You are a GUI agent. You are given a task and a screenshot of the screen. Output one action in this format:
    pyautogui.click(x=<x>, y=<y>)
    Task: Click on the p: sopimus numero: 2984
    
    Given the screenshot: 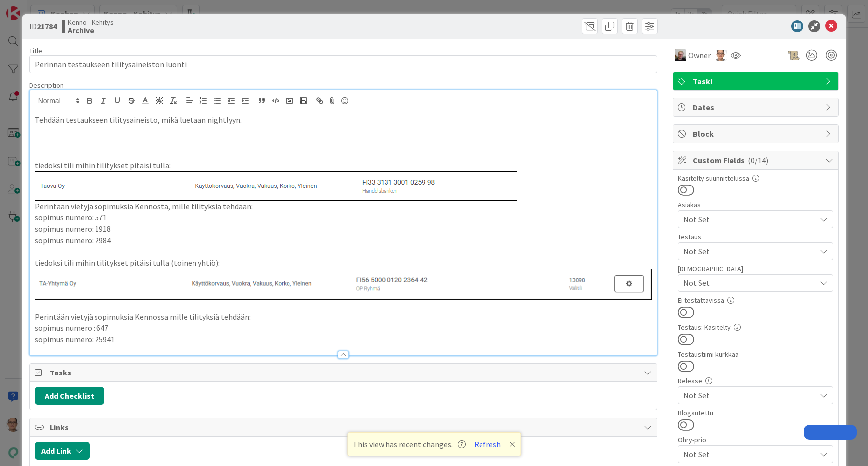 What is the action you would take?
    pyautogui.click(x=344, y=241)
    